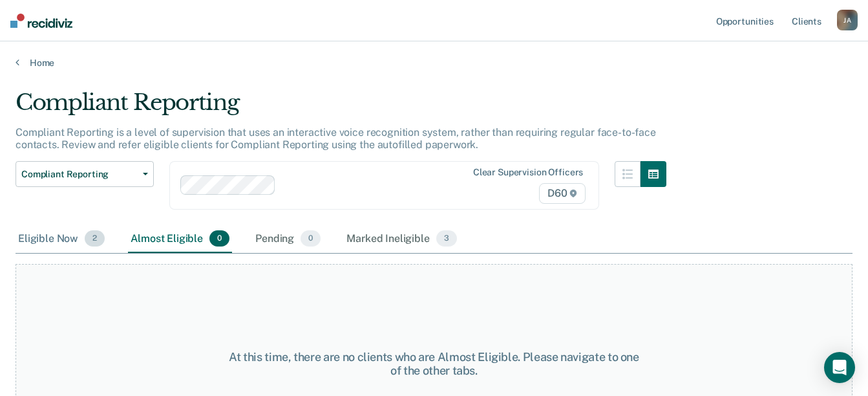 This screenshot has width=868, height=396. I want to click on div: At this time, there are no clients who are Almost Eligible. Please navigate to one of the other t..., so click(434, 363).